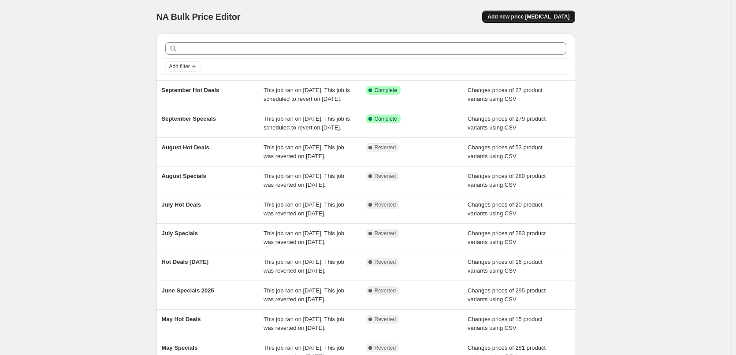 Image resolution: width=736 pixels, height=355 pixels. Describe the element at coordinates (505, 152) in the screenshot. I see `span: Changes prices of 53 product variants using CSV` at that location.